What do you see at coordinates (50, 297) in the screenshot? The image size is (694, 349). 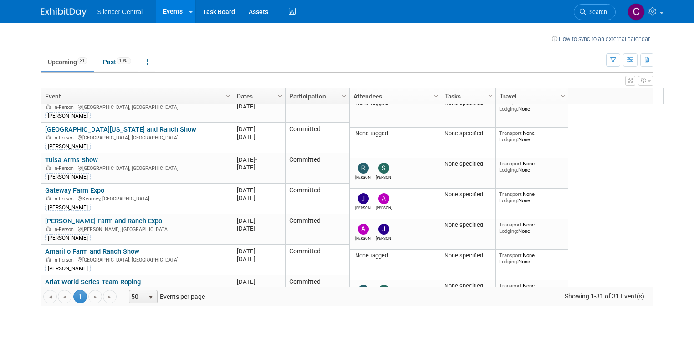 I see `a: Go to the first page` at bounding box center [50, 297].